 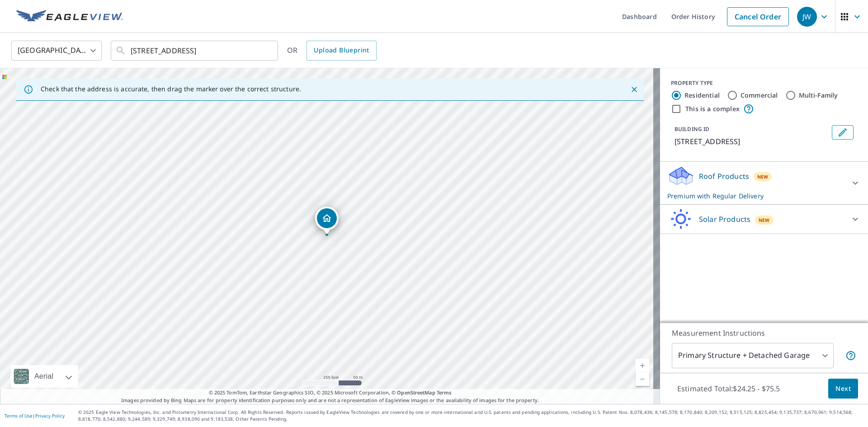 What do you see at coordinates (725, 219) in the screenshot?
I see `p: Solar Products` at bounding box center [725, 219].